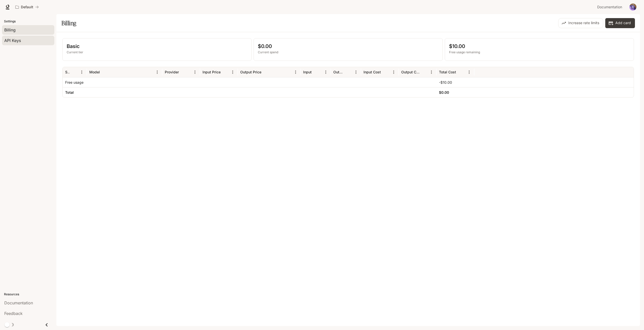  I want to click on div: Input Price, so click(211, 72).